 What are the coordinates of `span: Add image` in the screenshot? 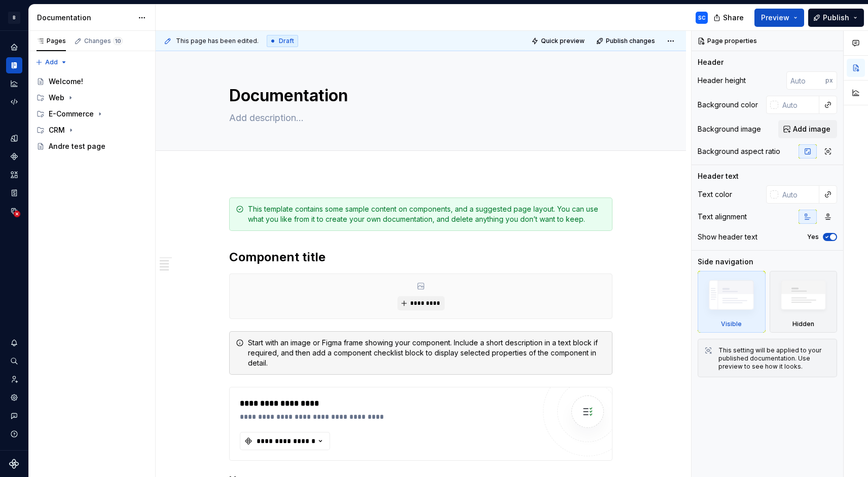 It's located at (812, 129).